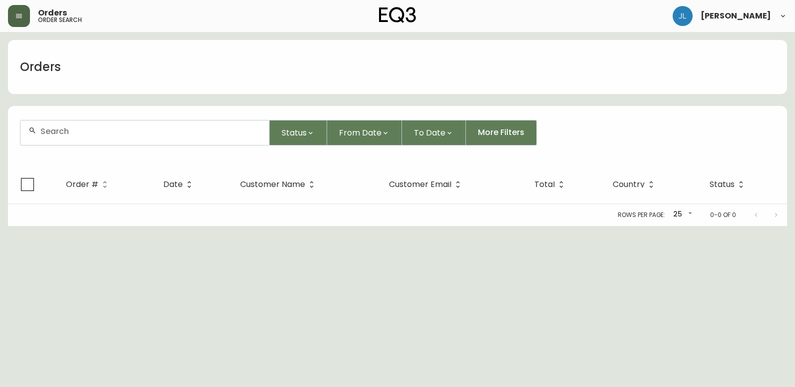 The width and height of the screenshot is (795, 387). What do you see at coordinates (151, 131) in the screenshot?
I see `input: Search` at bounding box center [151, 131].